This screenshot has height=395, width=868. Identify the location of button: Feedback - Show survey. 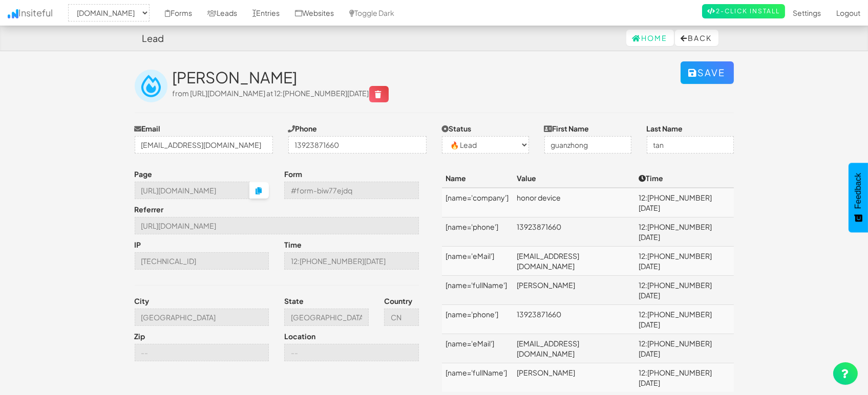
(858, 198).